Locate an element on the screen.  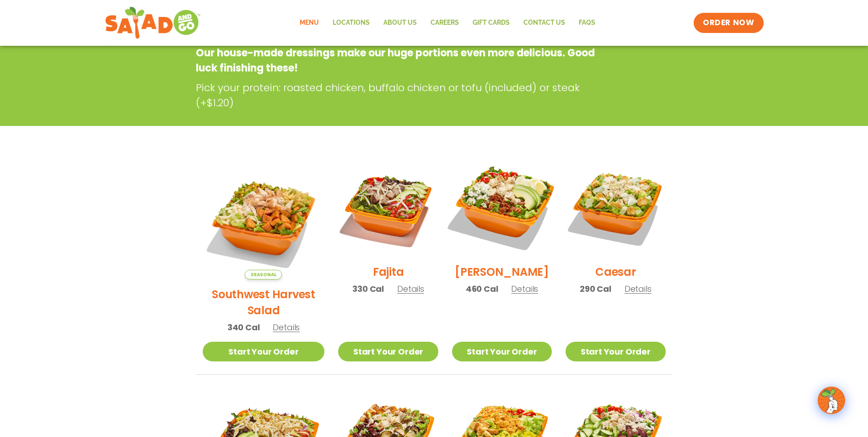
span: 290 Cal is located at coordinates (595, 289).